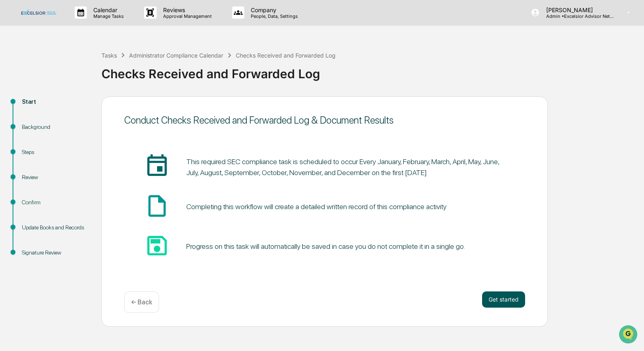 This screenshot has height=351, width=644. What do you see at coordinates (157, 166) in the screenshot?
I see `span: insert_invitation_icon` at bounding box center [157, 166].